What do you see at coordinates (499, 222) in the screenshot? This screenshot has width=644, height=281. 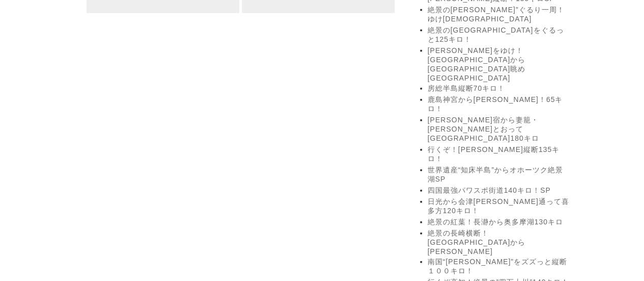 I see `a: 絶景の紅葉！長瀞から奥多摩湖130キロ` at bounding box center [499, 222].